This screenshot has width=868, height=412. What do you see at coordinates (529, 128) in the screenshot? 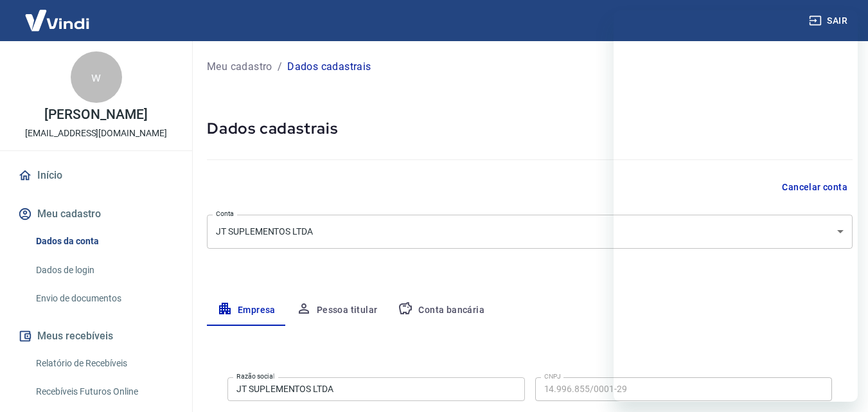
I see `h5: Dados cadastrais` at bounding box center [529, 128].